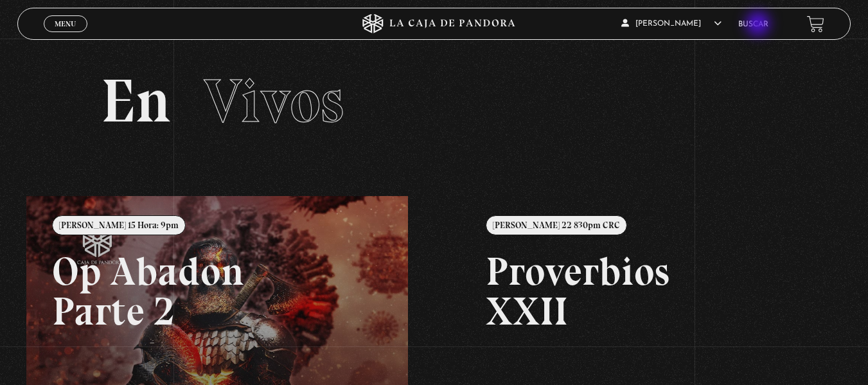  Describe the element at coordinates (815, 23) in the screenshot. I see `a: View your shopping cart` at that location.